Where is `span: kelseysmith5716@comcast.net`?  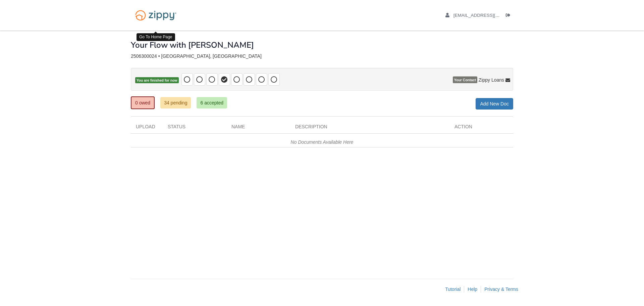
span: kelseysmith5716@comcast.net is located at coordinates (492, 15).